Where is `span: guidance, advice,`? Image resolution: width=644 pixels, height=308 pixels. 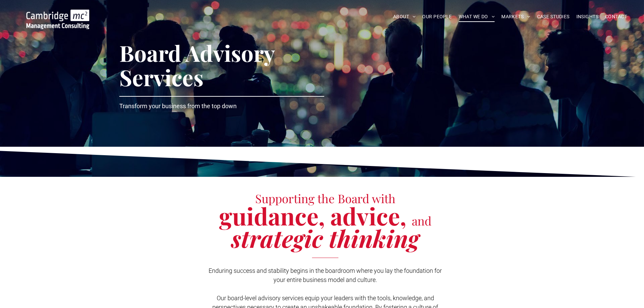 span: guidance, advice, is located at coordinates (313, 216).